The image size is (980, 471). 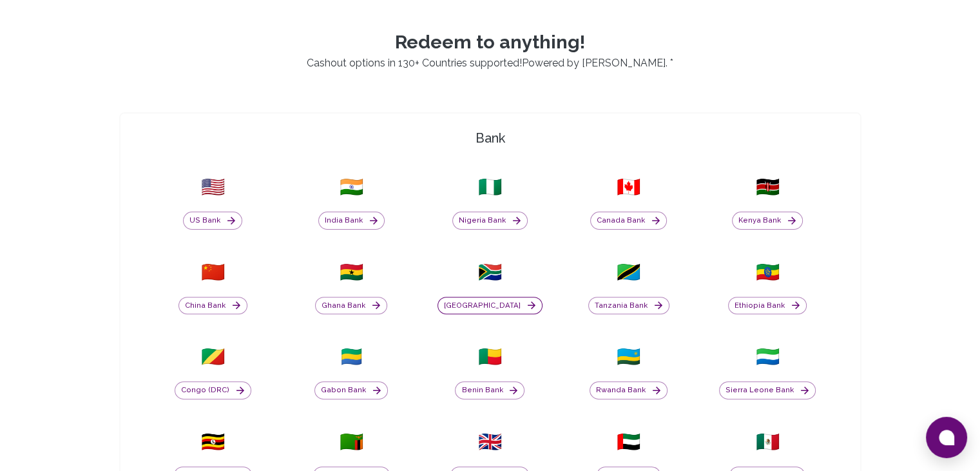 What do you see at coordinates (351, 305) in the screenshot?
I see `button: Ghana Bank` at bounding box center [351, 305].